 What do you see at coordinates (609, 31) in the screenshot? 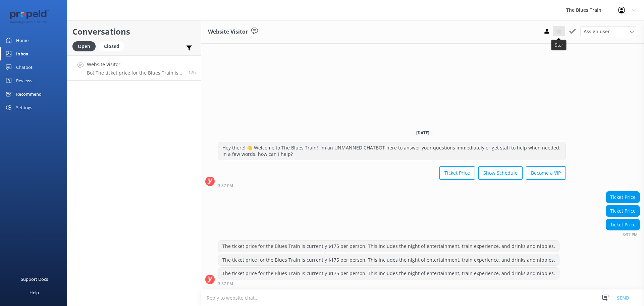
I see `div: Assign User` at bounding box center [609, 31].